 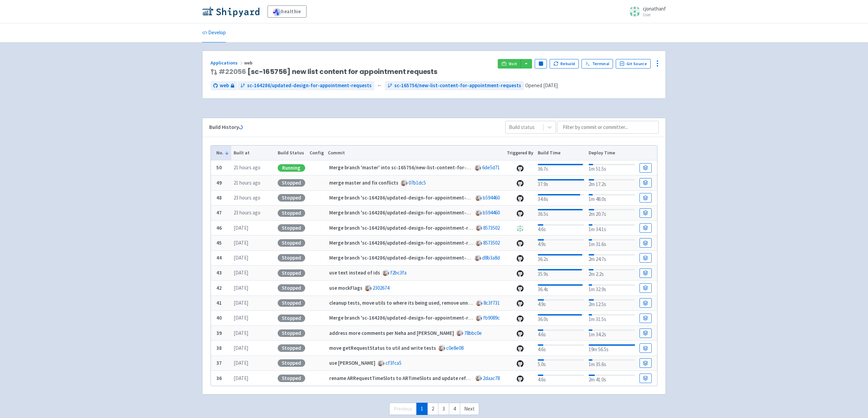 What do you see at coordinates (398, 272) in the screenshot?
I see `a: f2bc3fa` at bounding box center [398, 272].